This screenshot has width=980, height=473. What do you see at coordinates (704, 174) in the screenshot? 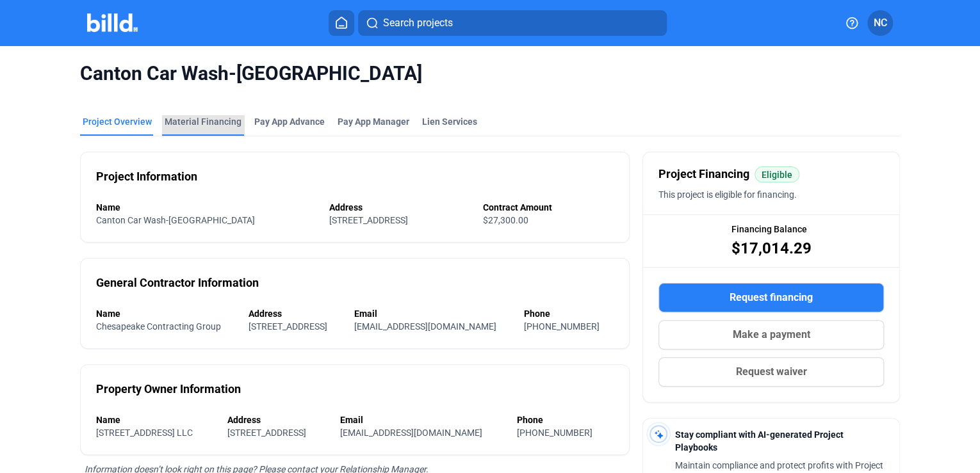
I see `span: Project Financing` at bounding box center [704, 174].